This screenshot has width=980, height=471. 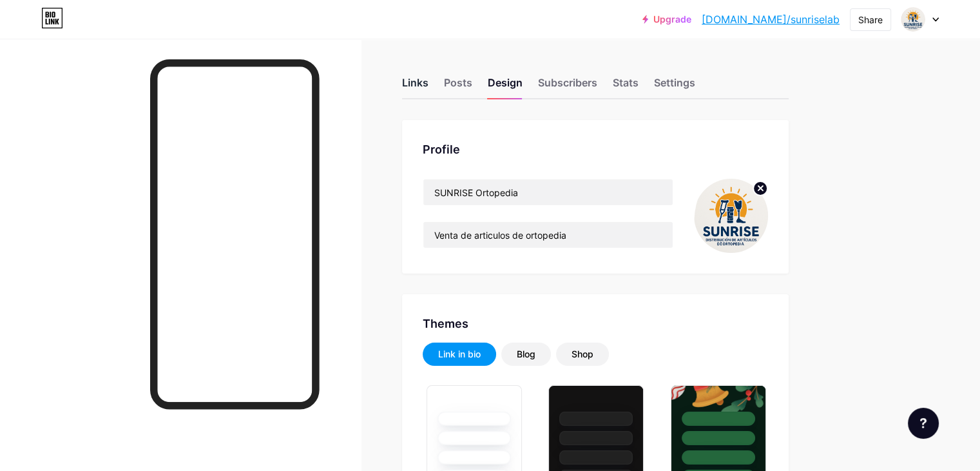 What do you see at coordinates (871, 19) in the screenshot?
I see `div: Share` at bounding box center [871, 19].